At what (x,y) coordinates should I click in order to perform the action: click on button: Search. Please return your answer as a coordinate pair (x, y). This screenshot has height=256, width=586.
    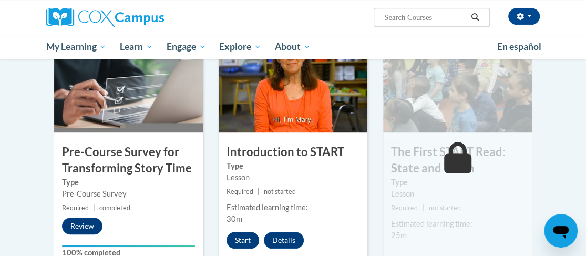
    Looking at the image, I should click on (475, 17).